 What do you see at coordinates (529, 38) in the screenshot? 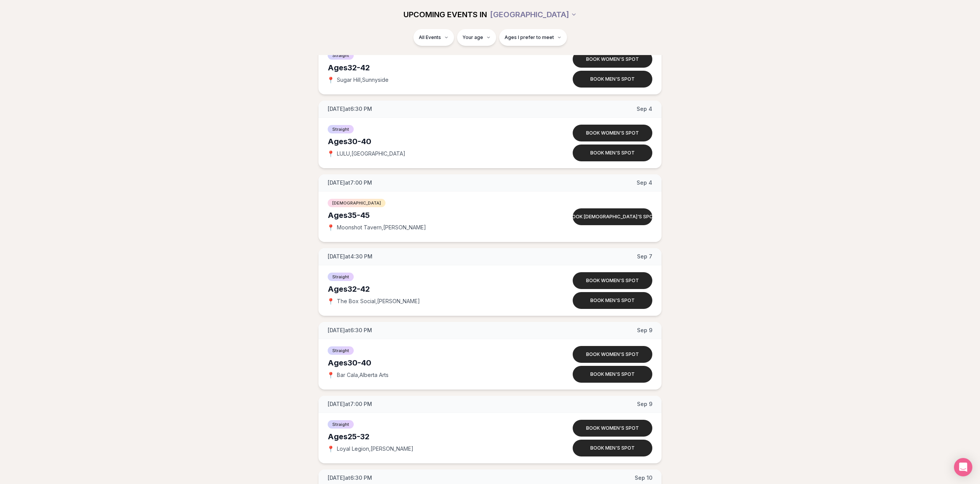
I see `span: Ages I prefer to meet` at bounding box center [529, 38].